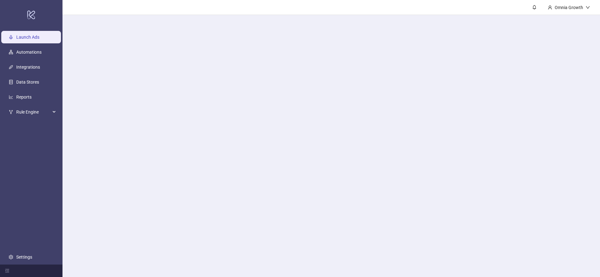 This screenshot has height=277, width=600. Describe the element at coordinates (569, 7) in the screenshot. I see `div: Omnia Growth` at that location.